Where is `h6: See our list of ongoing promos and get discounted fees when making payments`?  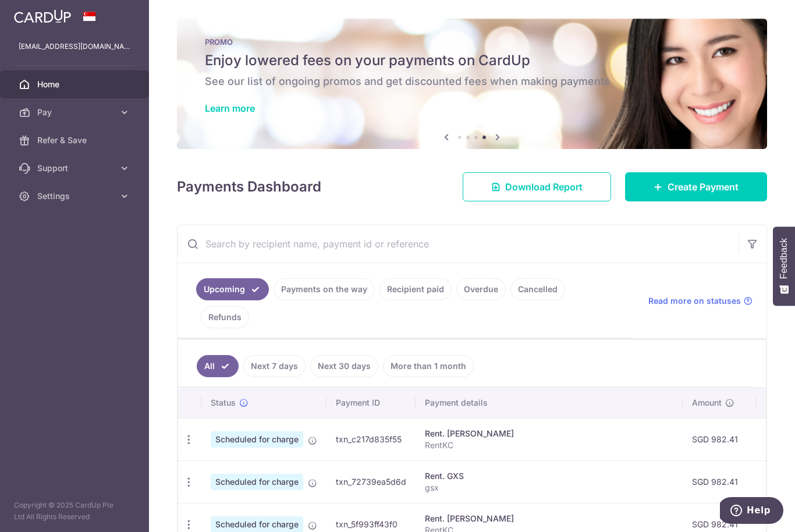 h6: See our list of ongoing promos and get discounted fees when making payments is located at coordinates (471, 82).